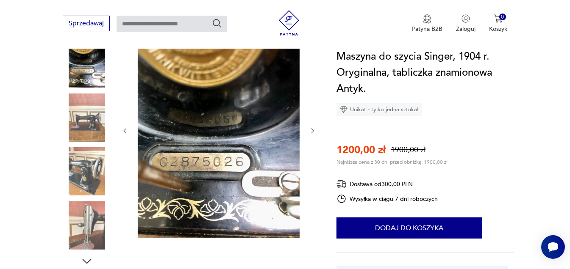 This screenshot has width=570, height=269. What do you see at coordinates (361, 150) in the screenshot?
I see `p: 1200,00 zł` at bounding box center [361, 150].